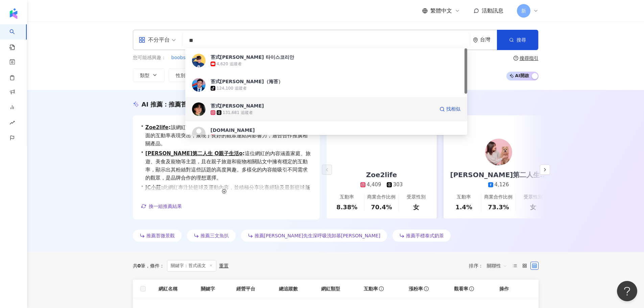 This screenshot has width=644, height=308. What do you see at coordinates (516, 58) in the screenshot?
I see `span: question-circle` at bounding box center [516, 58].